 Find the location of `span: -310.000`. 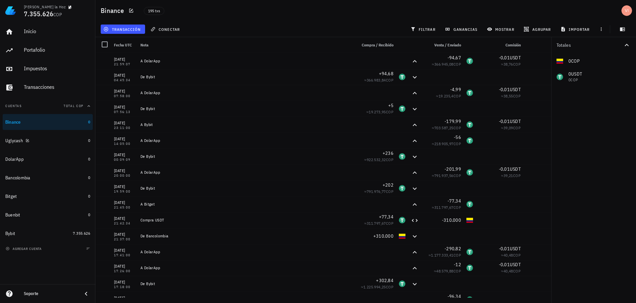

span: -310.000 is located at coordinates (451, 220).